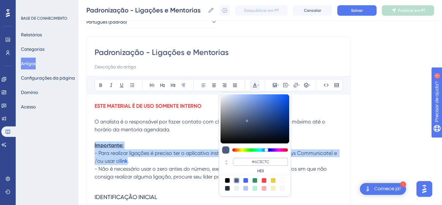  What do you see at coordinates (109, 145) in the screenshot?
I see `strong: Importante:` at bounding box center [109, 145].